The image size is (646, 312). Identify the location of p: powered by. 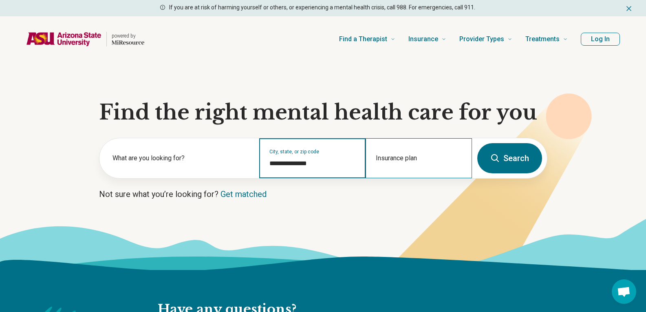
(128, 36).